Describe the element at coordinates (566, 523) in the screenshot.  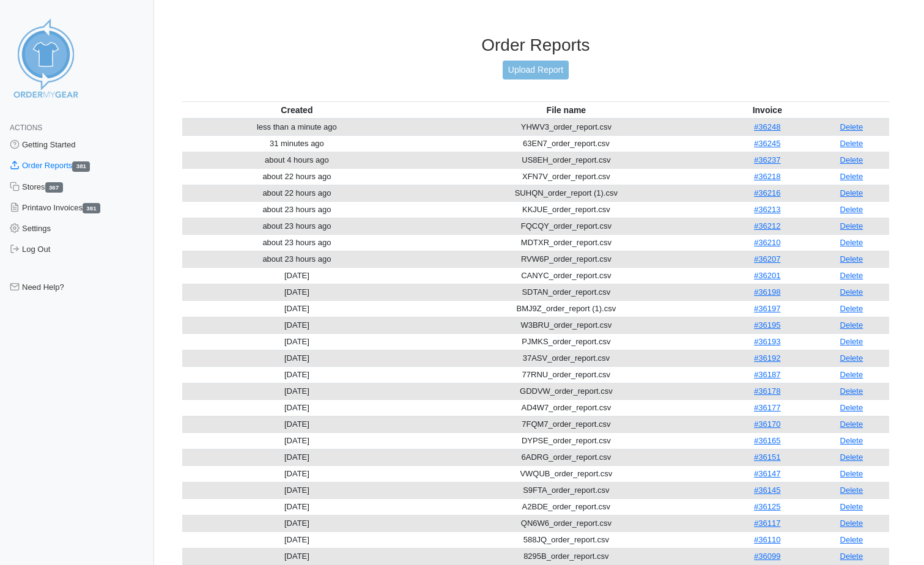
I see `td: QN6W6_order_report.csv` at that location.